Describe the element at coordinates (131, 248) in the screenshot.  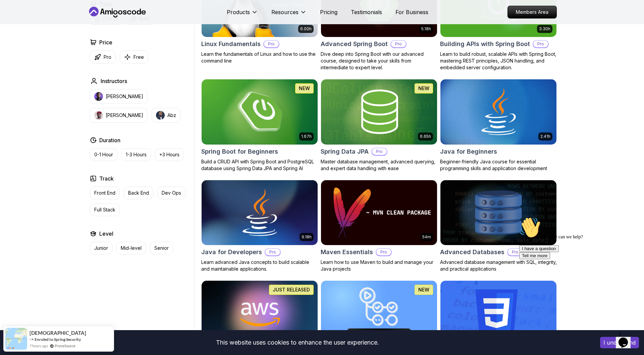
I see `p: Mid-level` at that location.